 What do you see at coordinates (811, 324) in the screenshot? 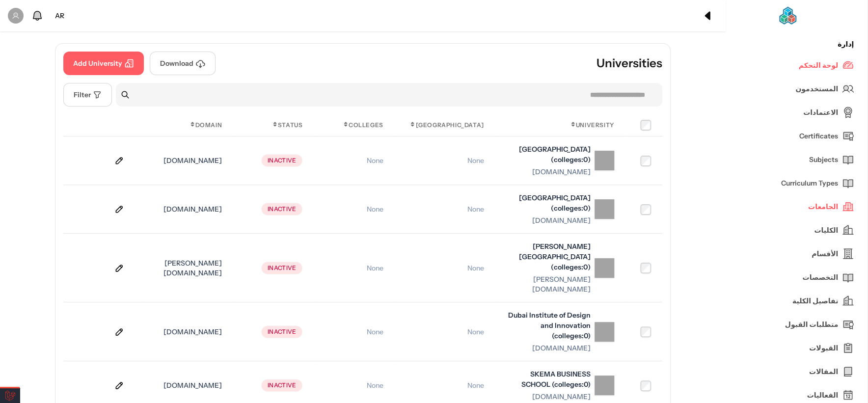
I see `span: متطلبات القبول` at bounding box center [811, 324].